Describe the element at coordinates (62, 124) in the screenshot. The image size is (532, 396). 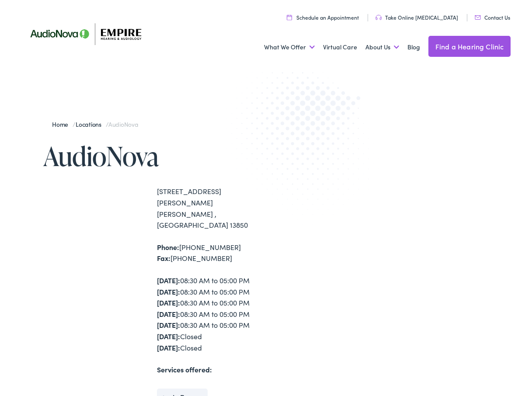
I see `a: Home` at that location.